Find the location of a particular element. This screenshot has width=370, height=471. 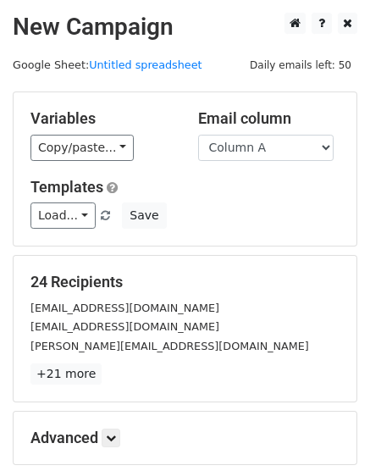

div: Chat Widget is located at coordinates (328, 430).